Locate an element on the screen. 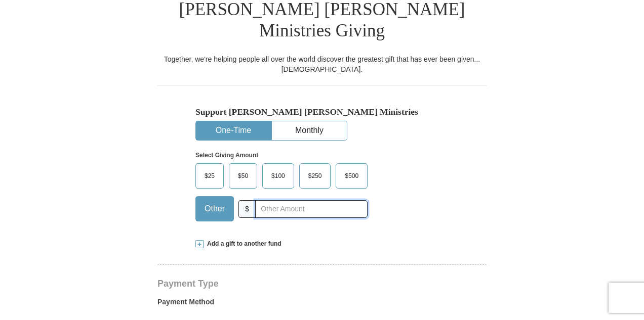 Image resolution: width=644 pixels, height=320 pixels. span: $250 is located at coordinates (314, 176).